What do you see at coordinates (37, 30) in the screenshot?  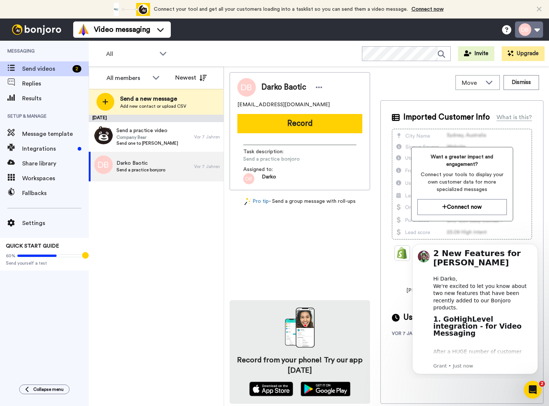 I see `img: bj-logo-header-white.svg` at bounding box center [37, 30].